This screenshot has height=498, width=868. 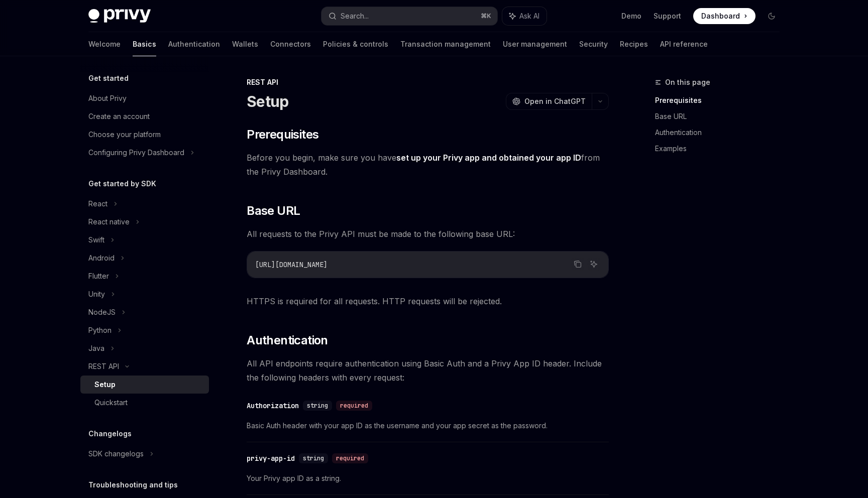 I want to click on img: dark logo, so click(x=119, y=16).